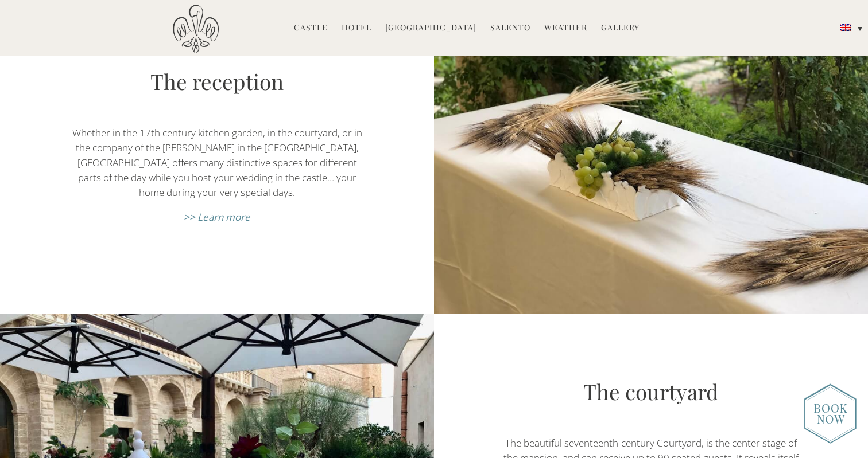 The height and width of the screenshot is (458, 868). I want to click on a: Salento, so click(510, 28).